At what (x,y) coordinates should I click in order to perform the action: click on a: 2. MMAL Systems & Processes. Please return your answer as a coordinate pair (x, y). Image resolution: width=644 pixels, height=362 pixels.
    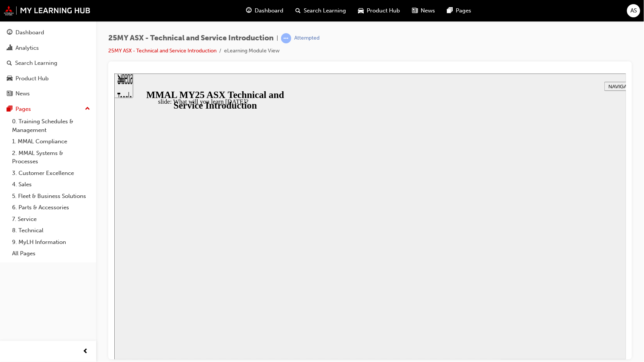
    Looking at the image, I should click on (51, 157).